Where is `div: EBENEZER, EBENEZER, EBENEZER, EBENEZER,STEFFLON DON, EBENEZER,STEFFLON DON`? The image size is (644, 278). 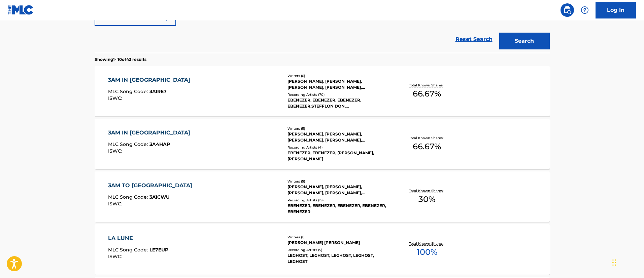 div: EBENEZER, EBENEZER, EBENEZER, EBENEZER,STEFFLON DON, EBENEZER,STEFFLON DON is located at coordinates (338, 103).